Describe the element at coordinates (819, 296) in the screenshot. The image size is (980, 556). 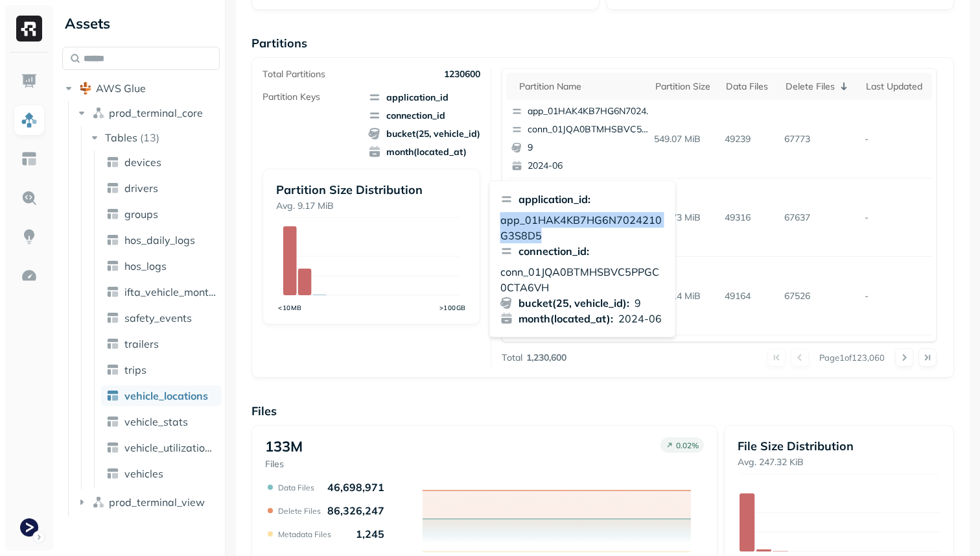
I see `p: 67526` at that location.